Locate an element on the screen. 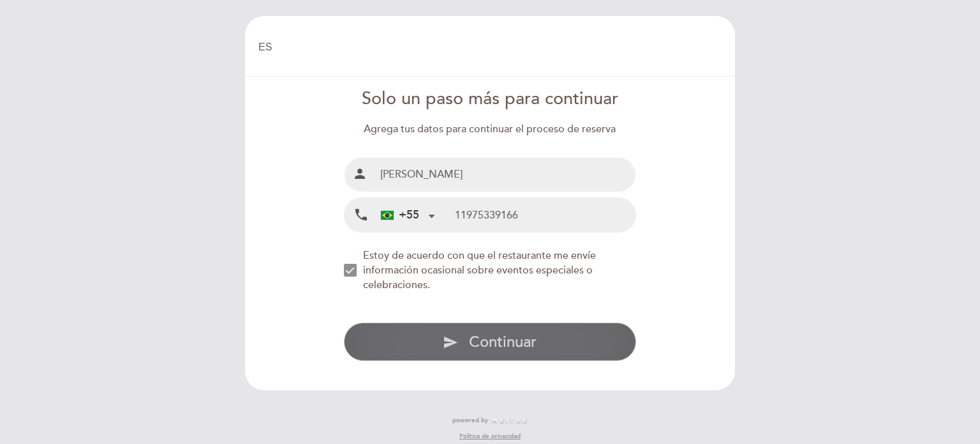 The image size is (980, 444). div: +55 is located at coordinates (400, 216).